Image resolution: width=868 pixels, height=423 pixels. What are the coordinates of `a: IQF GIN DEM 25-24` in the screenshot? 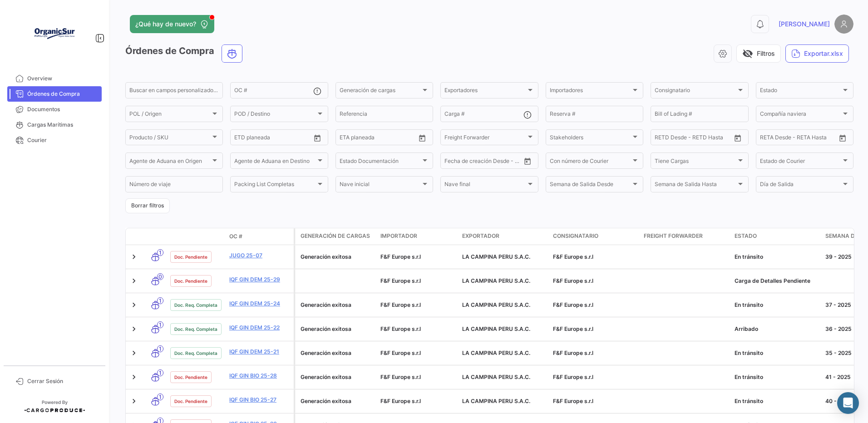 It's located at (260, 304).